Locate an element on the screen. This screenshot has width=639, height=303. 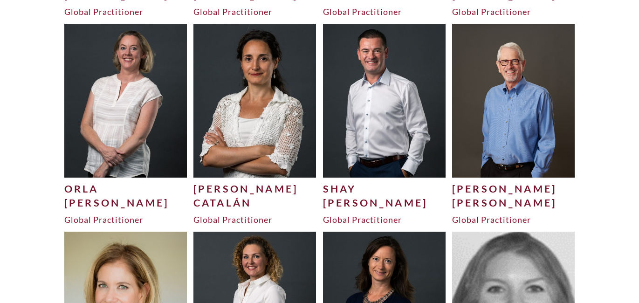
img: Orla-C-500x625.jpg is located at coordinates (126, 100).